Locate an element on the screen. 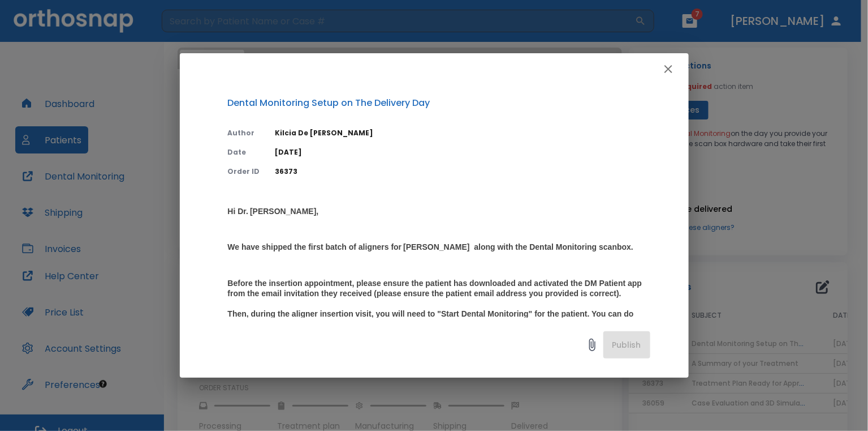 The image size is (868, 431). p: Order ID is located at coordinates (245, 171).